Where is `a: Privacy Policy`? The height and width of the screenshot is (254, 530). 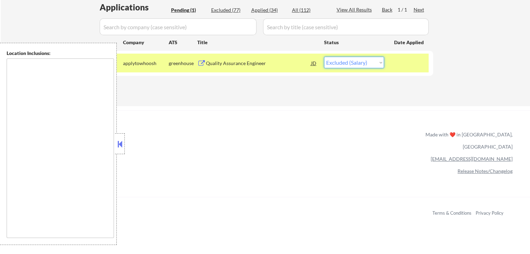
a: Privacy Policy is located at coordinates (490, 213).